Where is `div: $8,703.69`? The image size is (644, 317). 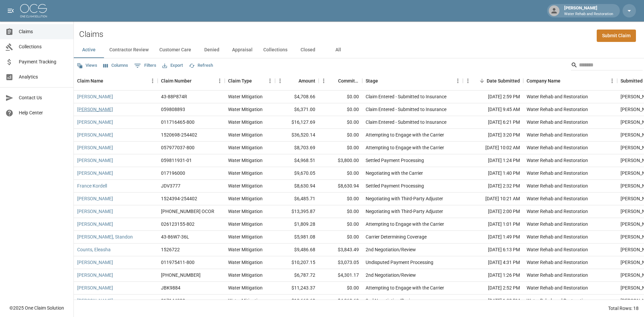 div: $8,703.69 is located at coordinates (297, 148).